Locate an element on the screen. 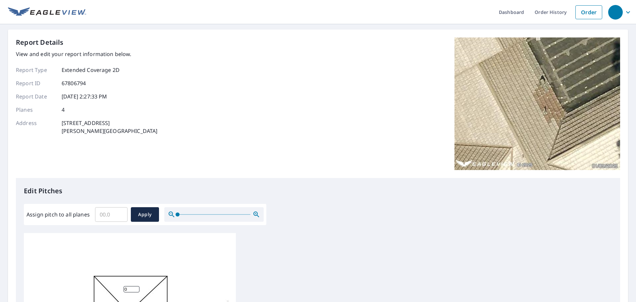  img: EV Logo is located at coordinates (47, 12).